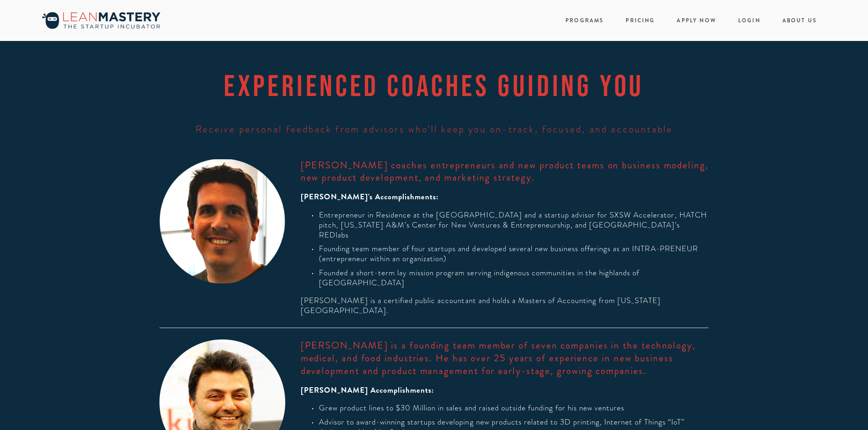  What do you see at coordinates (513, 408) in the screenshot?
I see `p: Grew product lines to $30 Million in sales and raised outside funding for his new ventures` at bounding box center [513, 408].